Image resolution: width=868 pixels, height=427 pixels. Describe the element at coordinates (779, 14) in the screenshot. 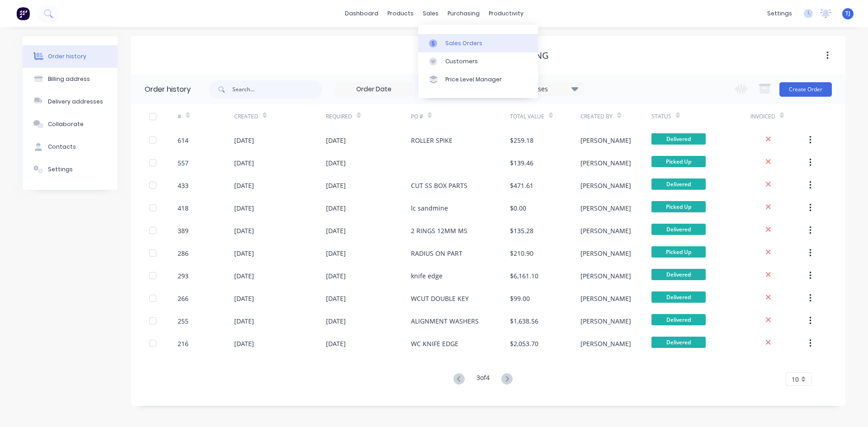

I see `div: settings` at that location.